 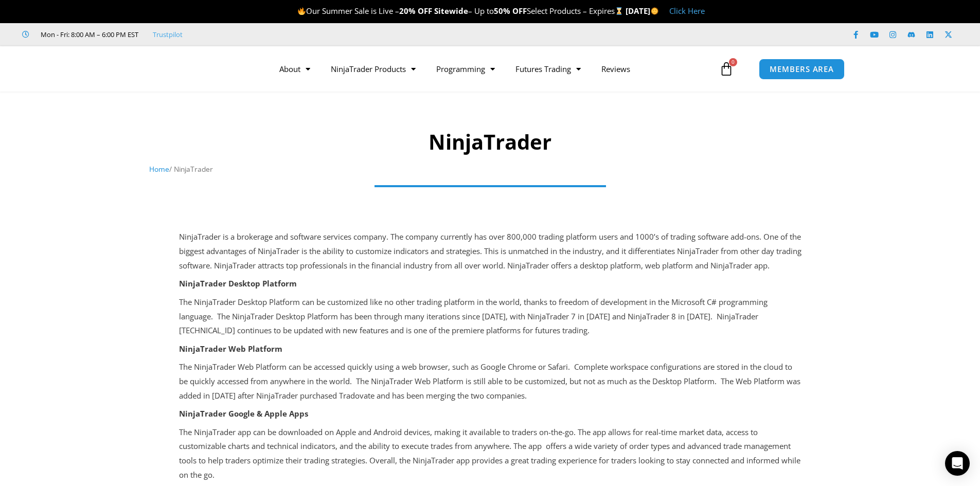 I want to click on a: Trustpilot, so click(x=168, y=34).